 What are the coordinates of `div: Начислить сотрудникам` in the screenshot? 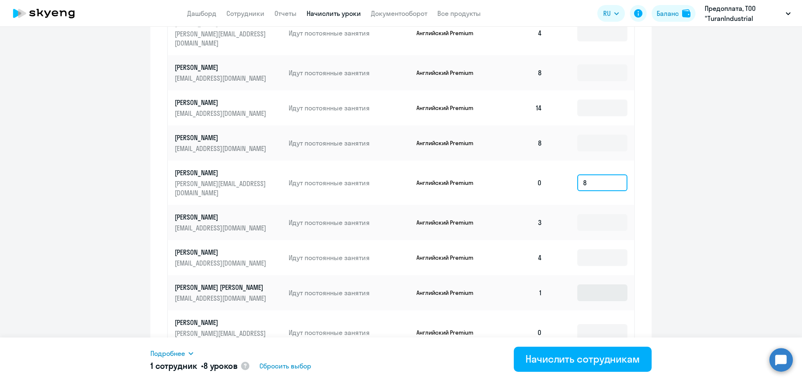 It's located at (583, 358).